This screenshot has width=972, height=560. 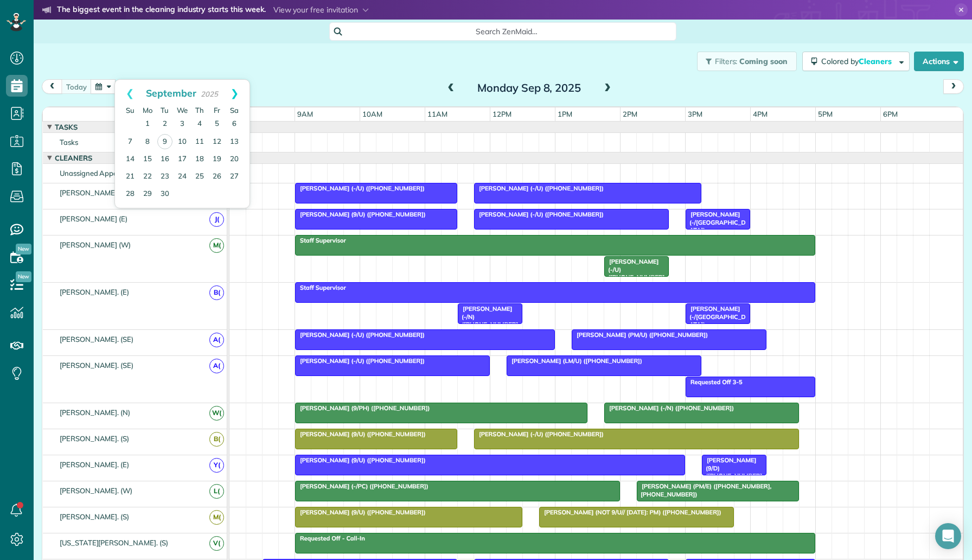 What do you see at coordinates (760, 114) in the screenshot?
I see `span: 4pm` at bounding box center [760, 114].